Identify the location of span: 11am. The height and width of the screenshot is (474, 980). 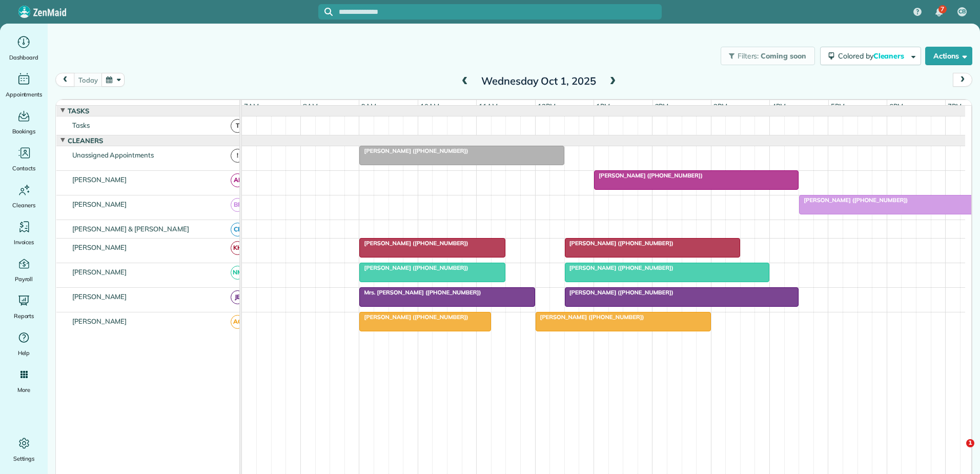
(488, 106).